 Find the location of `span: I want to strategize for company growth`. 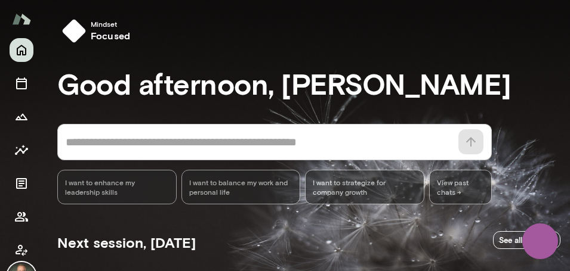

span: I want to strategize for company growth is located at coordinates (364, 187).